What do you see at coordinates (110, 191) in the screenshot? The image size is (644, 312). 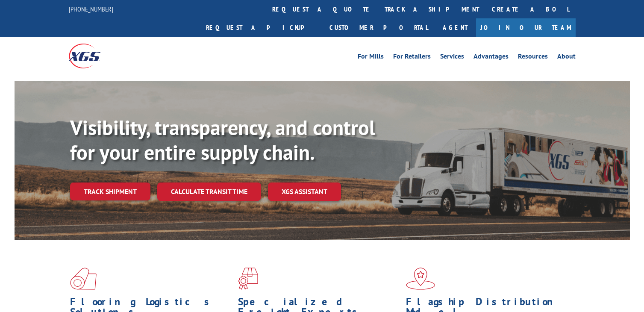 I see `a: Track shipment` at bounding box center [110, 191].